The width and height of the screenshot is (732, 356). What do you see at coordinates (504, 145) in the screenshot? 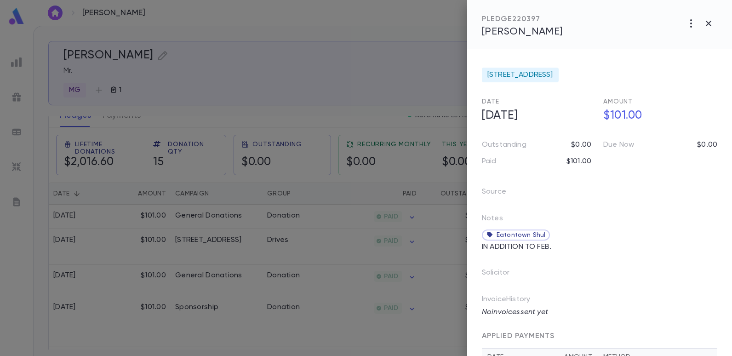
I see `p: Outstanding` at bounding box center [504, 145].